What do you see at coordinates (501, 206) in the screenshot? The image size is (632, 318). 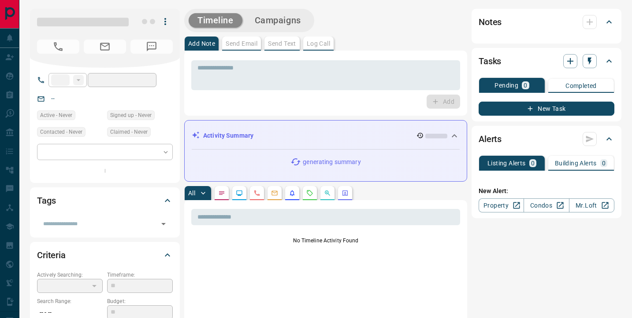 I see `a: Property` at bounding box center [501, 206].